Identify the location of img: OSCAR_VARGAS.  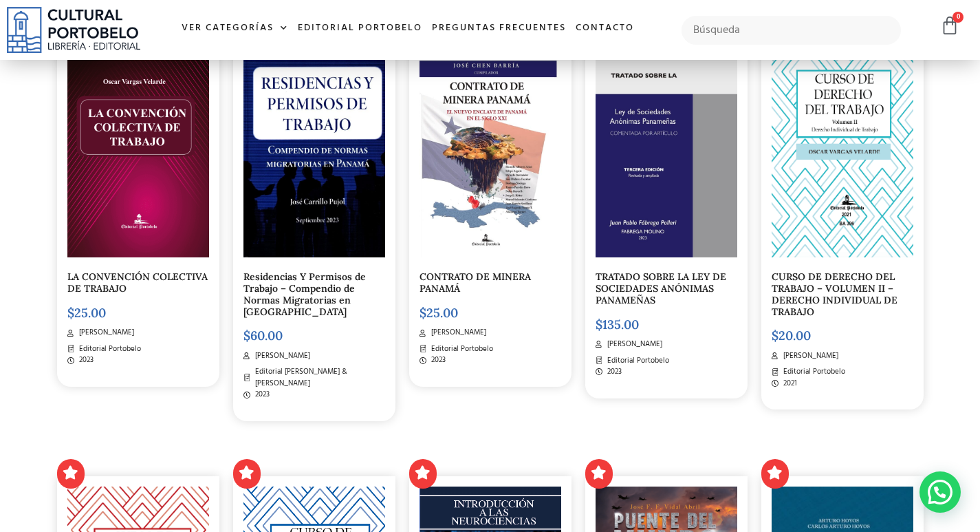
(842, 150).